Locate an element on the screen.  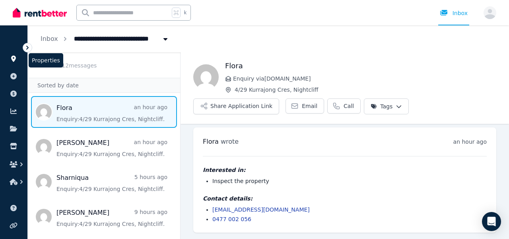
button: Tags is located at coordinates (386, 107).